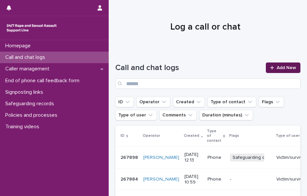 The height and width of the screenshot is (196, 307). I want to click on h1: Log a call or chat, so click(205, 27).